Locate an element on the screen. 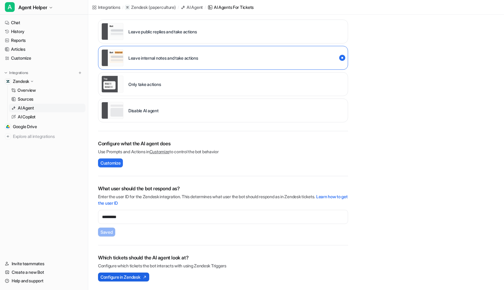 The height and width of the screenshot is (290, 504). p: Disable AI agent is located at coordinates (143, 111).